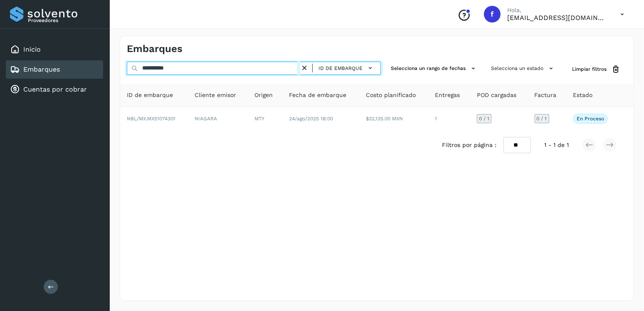 The image size is (644, 311). I want to click on p: Proveedores, so click(64, 20).